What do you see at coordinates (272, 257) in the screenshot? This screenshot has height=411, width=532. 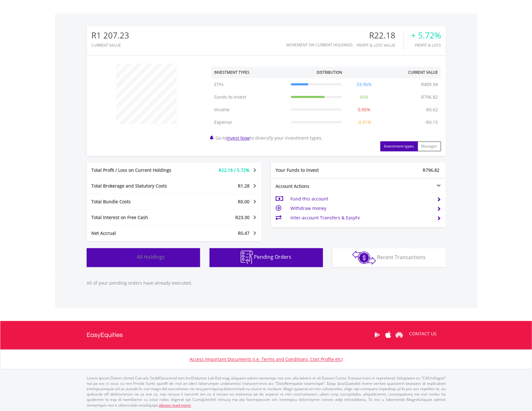 I see `span: Pending Orders` at bounding box center [272, 257].